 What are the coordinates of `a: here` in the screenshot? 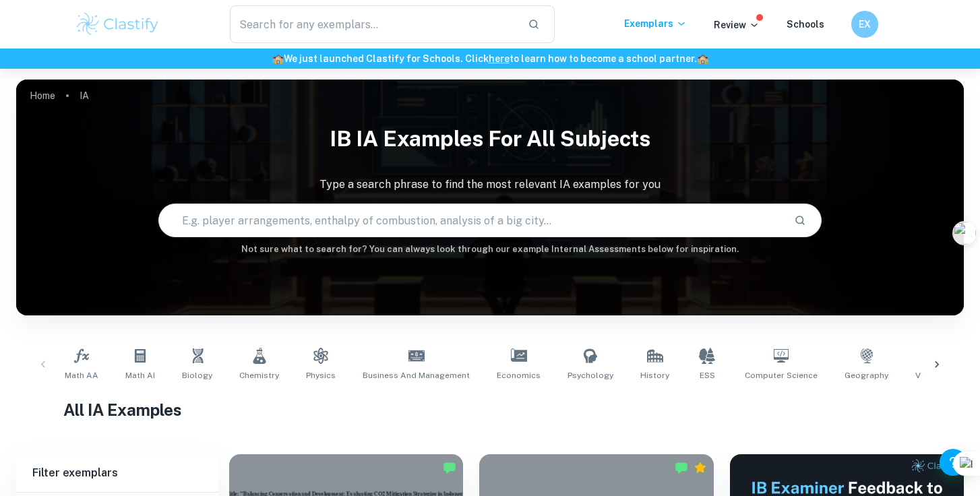 It's located at (499, 58).